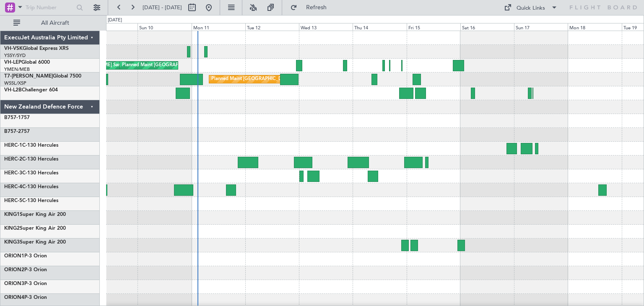 The height and width of the screenshot is (306, 644). What do you see at coordinates (380, 27) in the screenshot?
I see `div: Thu 14` at bounding box center [380, 27].